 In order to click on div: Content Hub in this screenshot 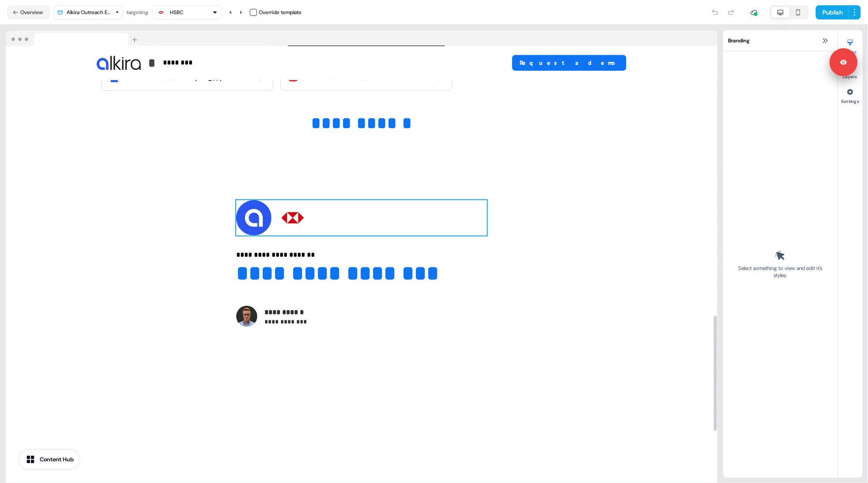, I will do `click(56, 459)`.